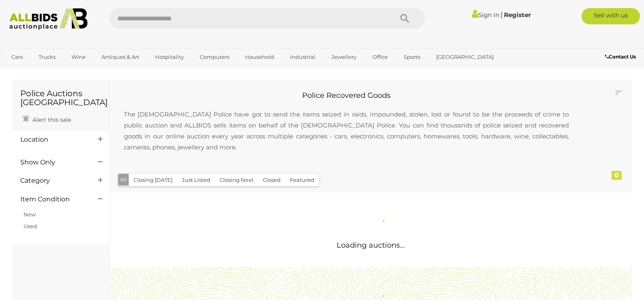 The width and height of the screenshot is (644, 300). Describe the element at coordinates (271, 180) in the screenshot. I see `button: Closed` at that location.